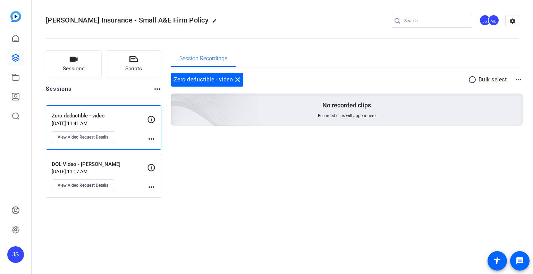 Image resolution: width=533 pixels, height=274 pixels. What do you see at coordinates (134, 64) in the screenshot?
I see `button: Scripts` at bounding box center [134, 64].